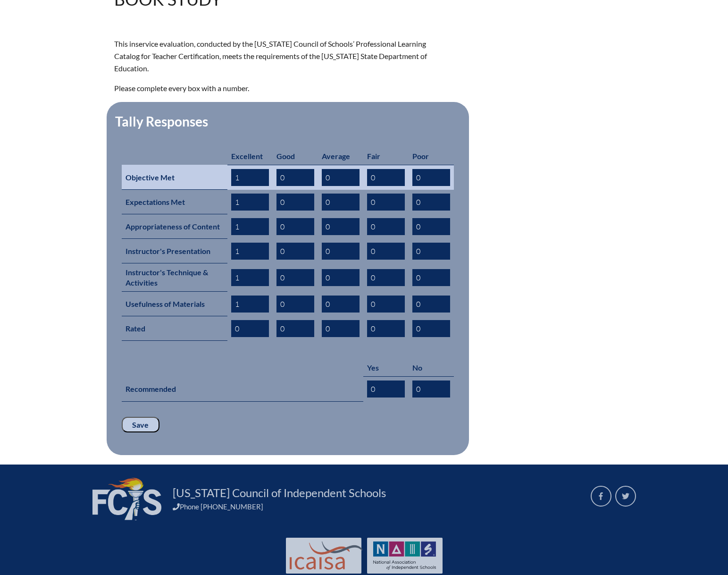  What do you see at coordinates (296, 156) in the screenshot?
I see `th: Good` at bounding box center [296, 156].